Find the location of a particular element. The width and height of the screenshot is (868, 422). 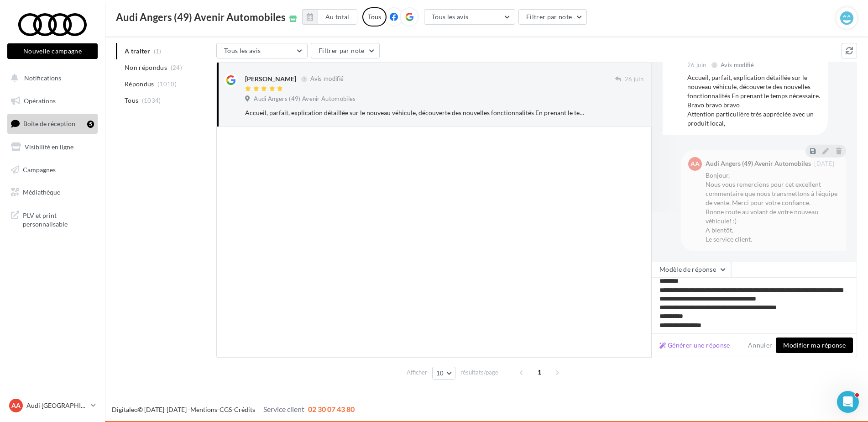

span: Non répondus is located at coordinates (146, 67).